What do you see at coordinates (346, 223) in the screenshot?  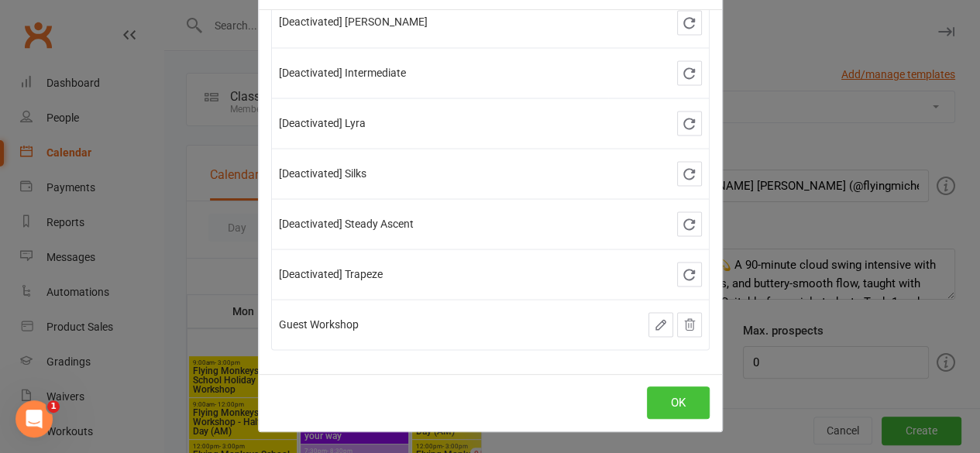 I see `span: [Deactivated] Steady Ascent` at bounding box center [346, 223].